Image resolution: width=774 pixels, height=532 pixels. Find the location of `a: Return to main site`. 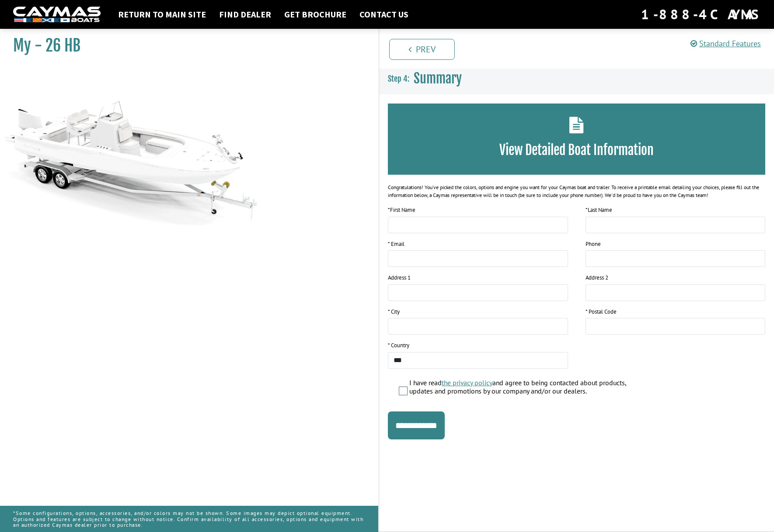

a: Return to main site is located at coordinates (162, 14).